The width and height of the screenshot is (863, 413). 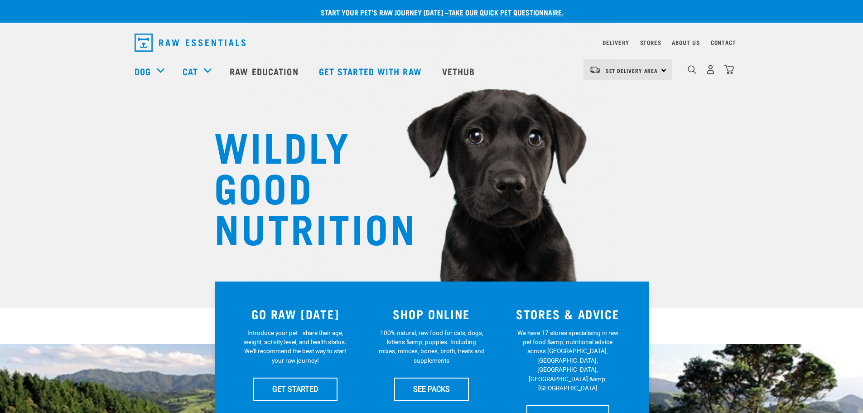 What do you see at coordinates (595, 70) in the screenshot?
I see `img: van-moving.png` at bounding box center [595, 70].